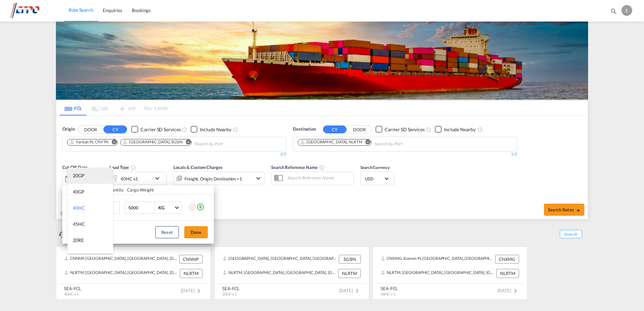 The width and height of the screenshot is (644, 311). Describe the element at coordinates (79, 224) in the screenshot. I see `div: 45HC` at that location.